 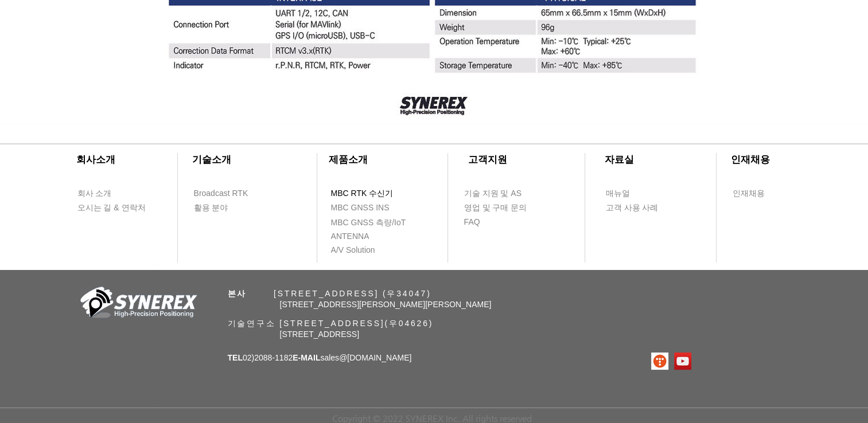 I want to click on span: MBC RTK 수신기, so click(x=362, y=194).